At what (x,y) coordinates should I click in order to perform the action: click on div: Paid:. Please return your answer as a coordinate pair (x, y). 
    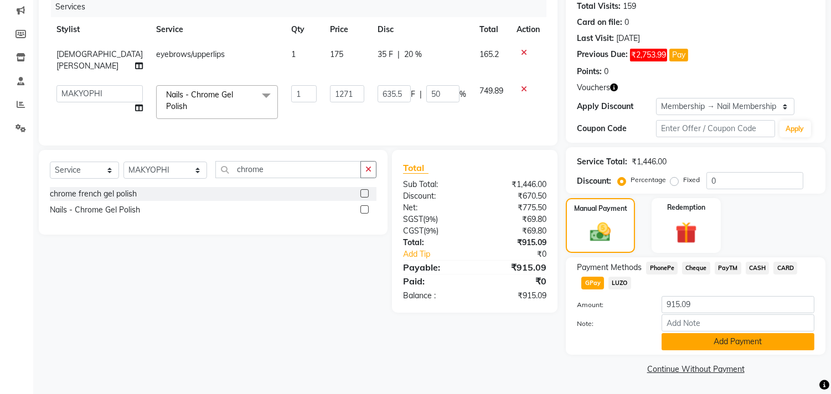
    Looking at the image, I should click on (435, 281).